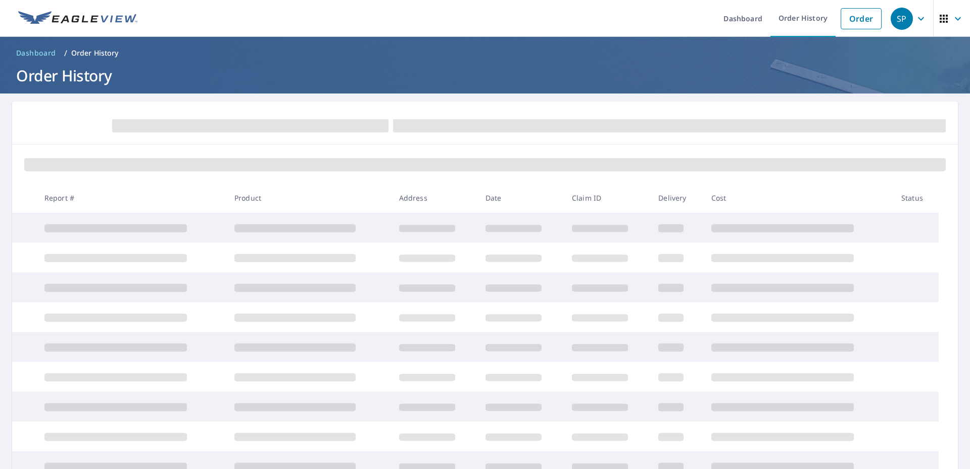 Image resolution: width=970 pixels, height=469 pixels. What do you see at coordinates (434, 197) in the screenshot?
I see `th: Address` at bounding box center [434, 197].